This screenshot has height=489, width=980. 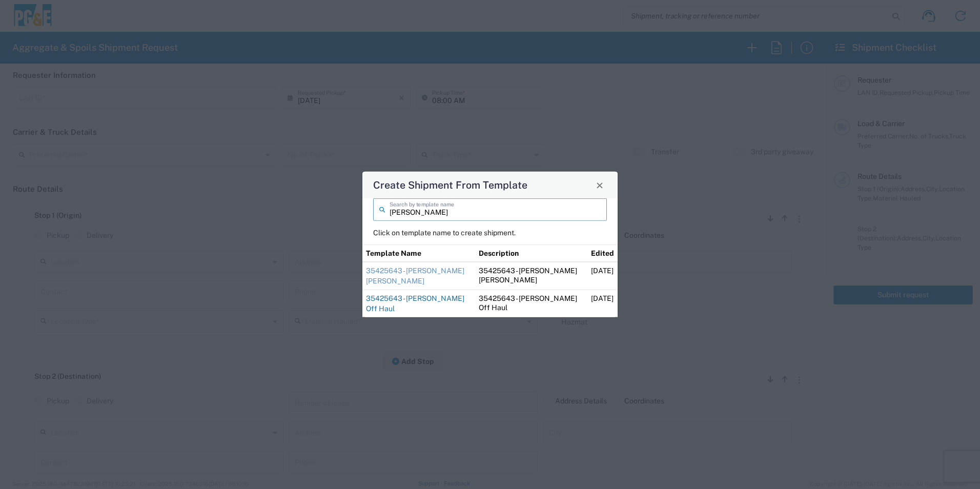 What do you see at coordinates (532, 253) in the screenshot?
I see `th: Description` at bounding box center [532, 253].